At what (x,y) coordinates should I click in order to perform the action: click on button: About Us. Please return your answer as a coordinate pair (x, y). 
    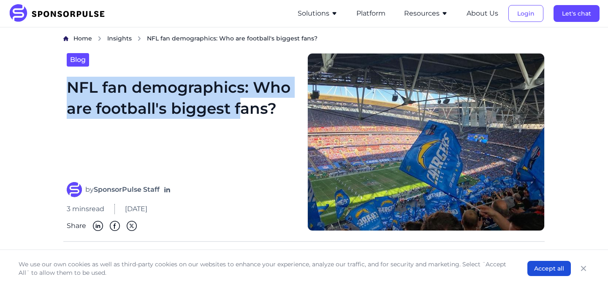
    Looking at the image, I should click on (482, 14).